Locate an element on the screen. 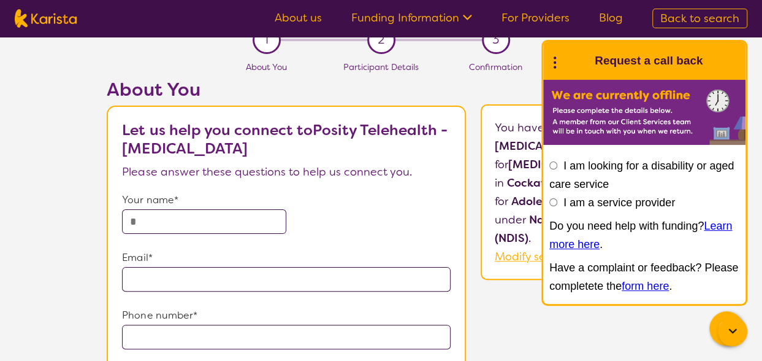 Image resolution: width=762 pixels, height=361 pixels. span: 2 is located at coordinates (381, 40).